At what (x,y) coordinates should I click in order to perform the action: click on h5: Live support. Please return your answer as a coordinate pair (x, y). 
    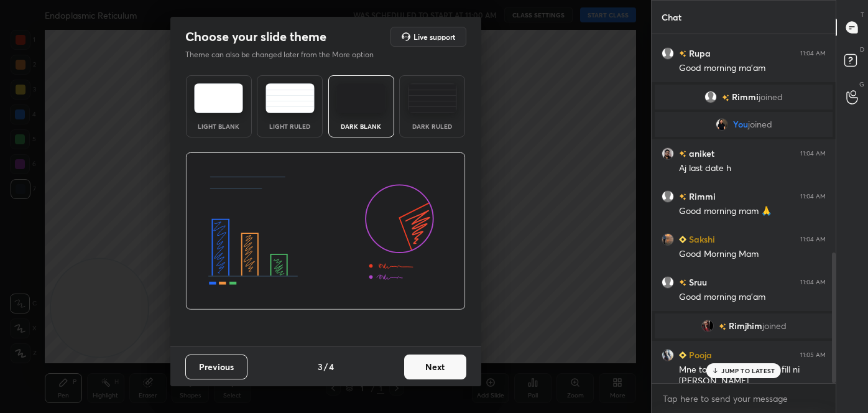
    Looking at the image, I should click on (434, 36).